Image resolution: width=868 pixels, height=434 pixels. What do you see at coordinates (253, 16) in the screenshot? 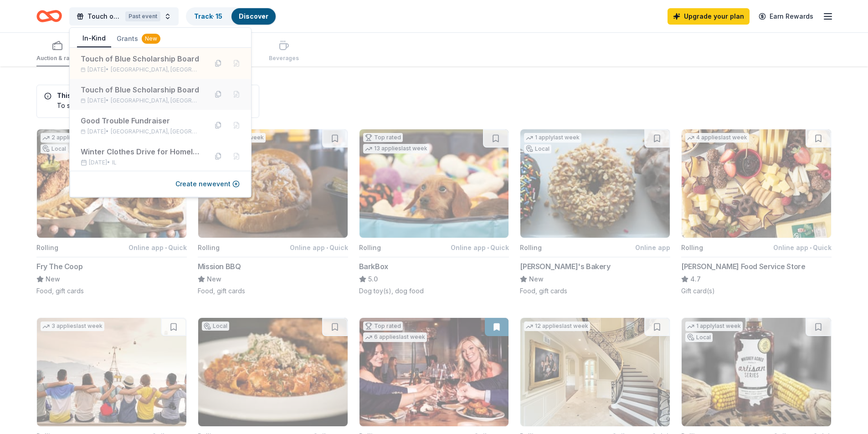
I see `a: Discover` at bounding box center [253, 16].